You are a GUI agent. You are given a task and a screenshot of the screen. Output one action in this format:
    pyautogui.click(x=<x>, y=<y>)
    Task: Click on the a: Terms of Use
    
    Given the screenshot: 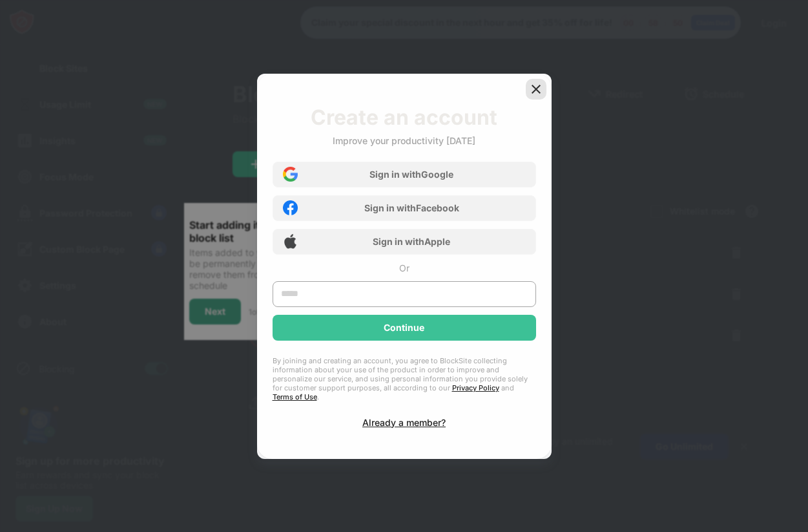 What is the action you would take?
    pyautogui.click(x=295, y=397)
    